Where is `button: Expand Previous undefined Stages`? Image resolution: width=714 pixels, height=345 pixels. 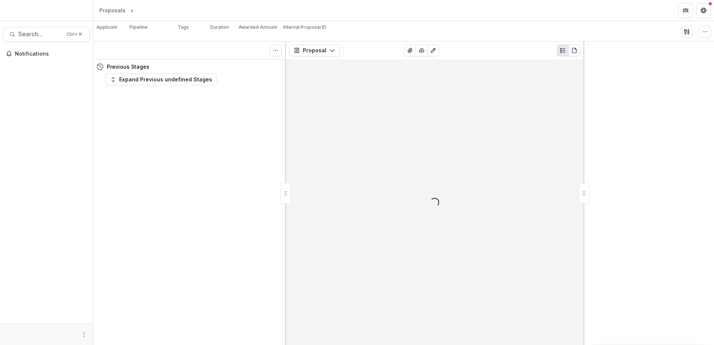 button: Expand Previous undefined Stages is located at coordinates (161, 80).